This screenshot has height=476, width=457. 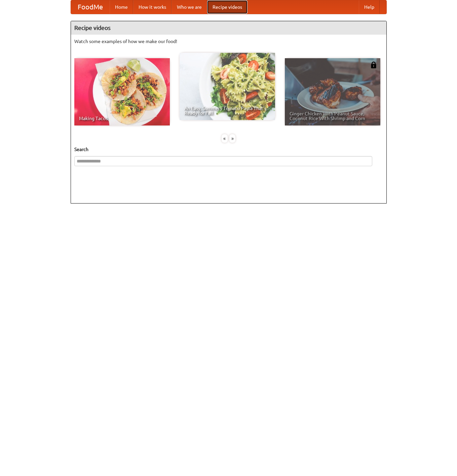 What do you see at coordinates (229, 150) in the screenshot?
I see `h5: Search` at bounding box center [229, 150].